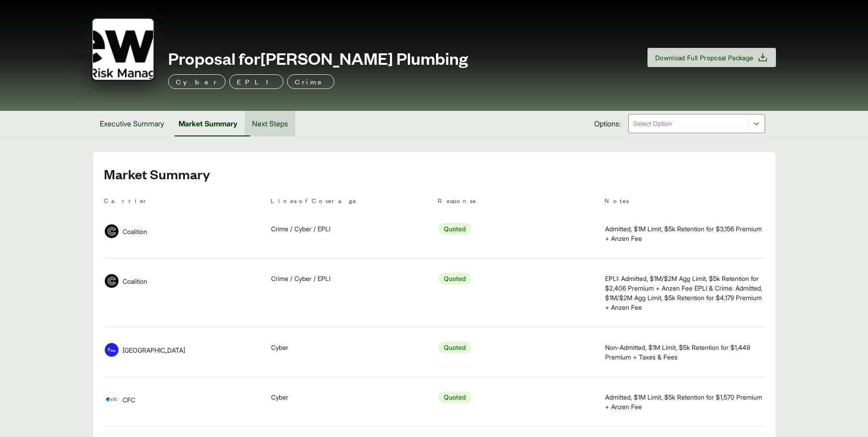 The image size is (868, 437). Describe the element at coordinates (132, 123) in the screenshot. I see `button: Executive Summary` at that location.